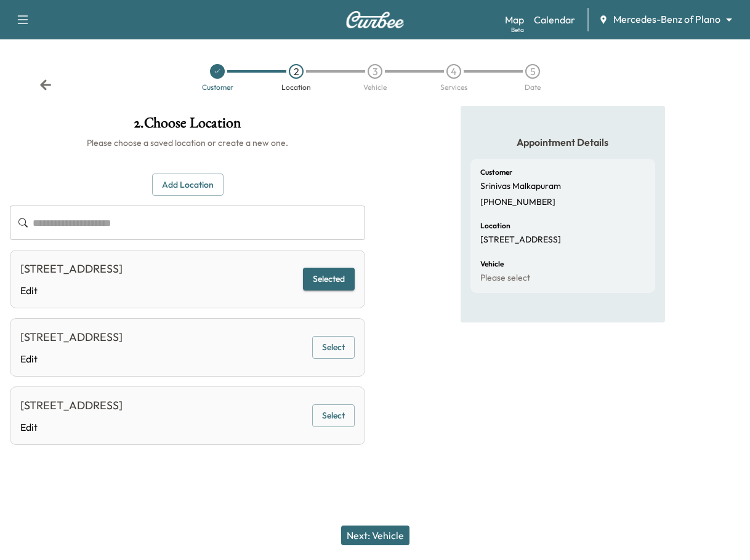  What do you see at coordinates (495, 226) in the screenshot?
I see `h6: Location` at bounding box center [495, 226].